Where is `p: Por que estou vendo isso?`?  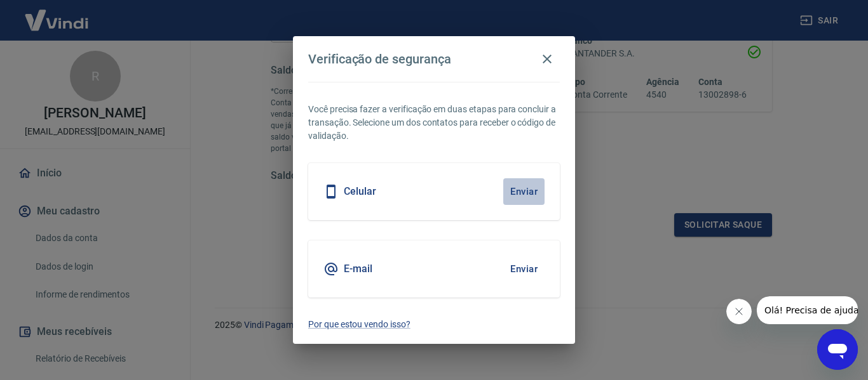
p: Por que estou vendo isso? is located at coordinates (434, 324).